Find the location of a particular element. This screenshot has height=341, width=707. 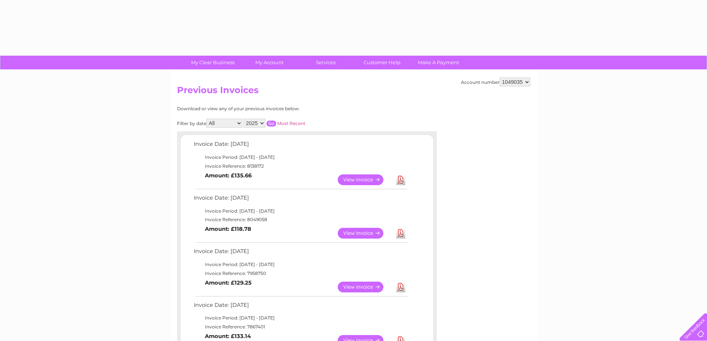

td: Invoice Reference: 7867401 is located at coordinates (300, 327).